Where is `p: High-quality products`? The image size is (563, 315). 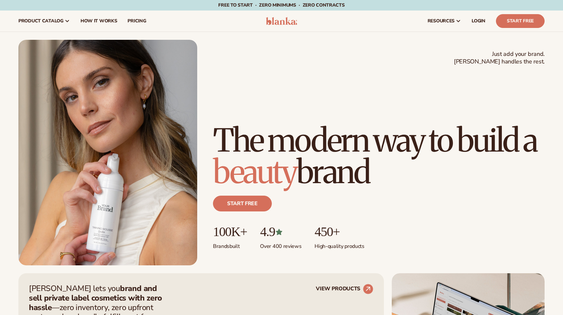 p: High-quality products is located at coordinates (339, 244).